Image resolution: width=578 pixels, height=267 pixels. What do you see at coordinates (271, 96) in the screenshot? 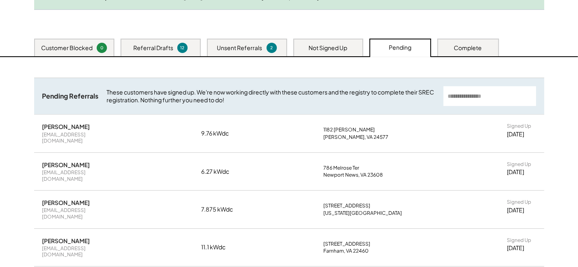
I see `div: These customers have signed up. We're now working directly with these customers and the registry ...` at bounding box center [271, 96].